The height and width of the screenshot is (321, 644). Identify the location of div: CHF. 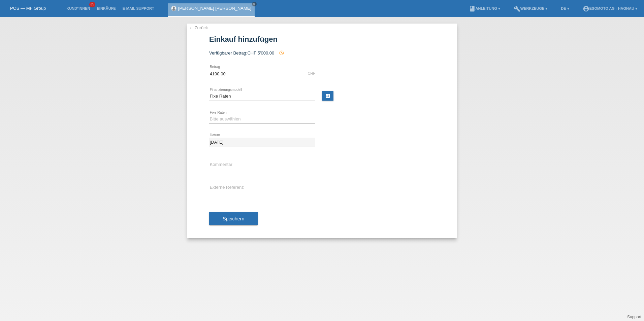
(311, 73).